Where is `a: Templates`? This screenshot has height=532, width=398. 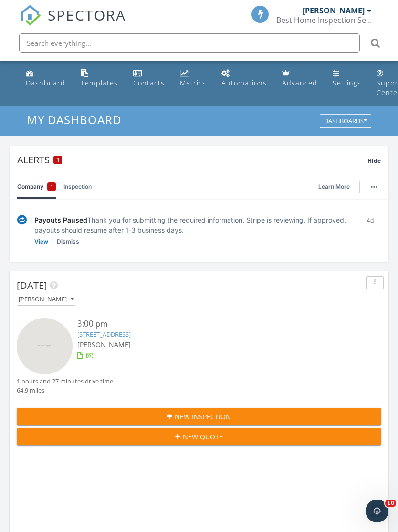
a: Templates is located at coordinates (99, 78).